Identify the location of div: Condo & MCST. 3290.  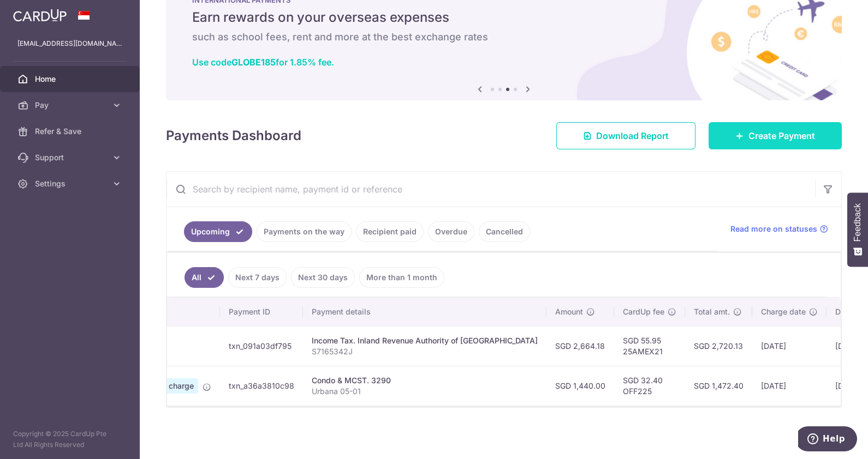
(425, 381).